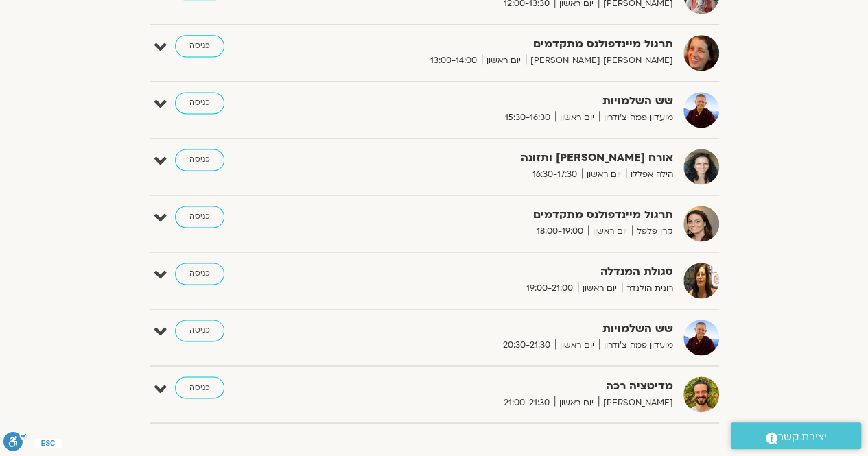 Image resolution: width=868 pixels, height=456 pixels. I want to click on span: 15:30-16:30, so click(528, 118).